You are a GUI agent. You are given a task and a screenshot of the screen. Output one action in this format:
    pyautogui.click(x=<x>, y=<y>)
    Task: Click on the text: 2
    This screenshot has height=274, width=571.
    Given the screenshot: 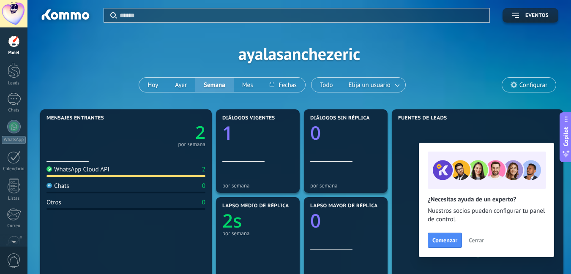 What is the action you would take?
    pyautogui.click(x=200, y=132)
    